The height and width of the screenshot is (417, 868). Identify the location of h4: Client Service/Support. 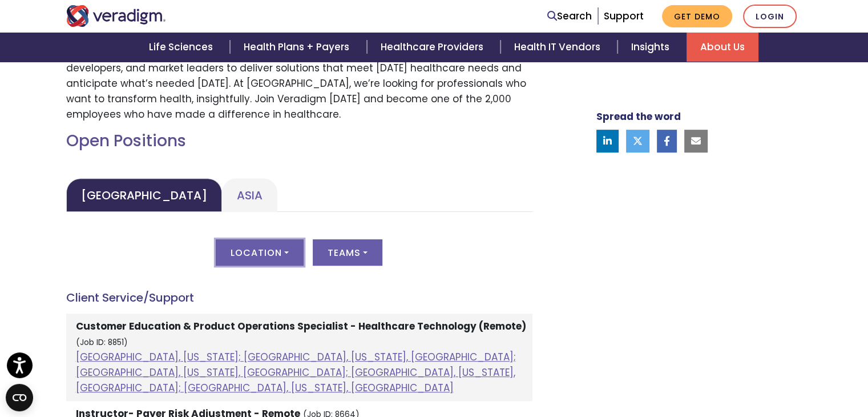
(299, 297).